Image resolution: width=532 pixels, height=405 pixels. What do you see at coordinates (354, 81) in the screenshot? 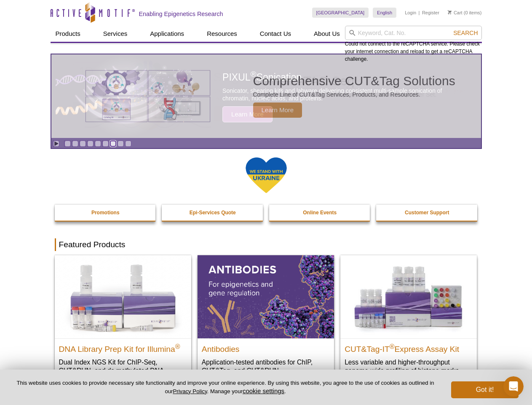
I see `h2: Comprehensive CUT&Tag Solutions` at bounding box center [354, 81].